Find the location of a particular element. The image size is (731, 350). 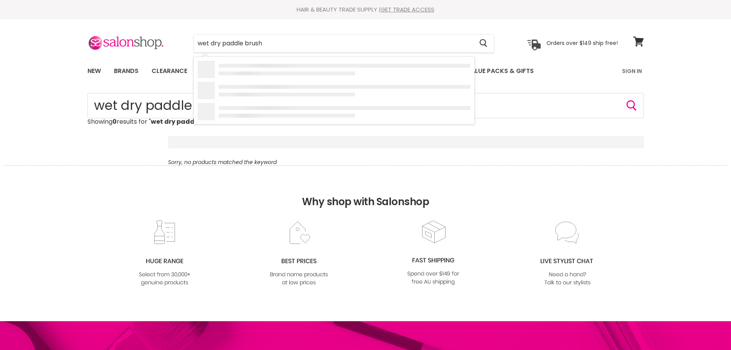

p: Showing results for " " is located at coordinates (366, 122).